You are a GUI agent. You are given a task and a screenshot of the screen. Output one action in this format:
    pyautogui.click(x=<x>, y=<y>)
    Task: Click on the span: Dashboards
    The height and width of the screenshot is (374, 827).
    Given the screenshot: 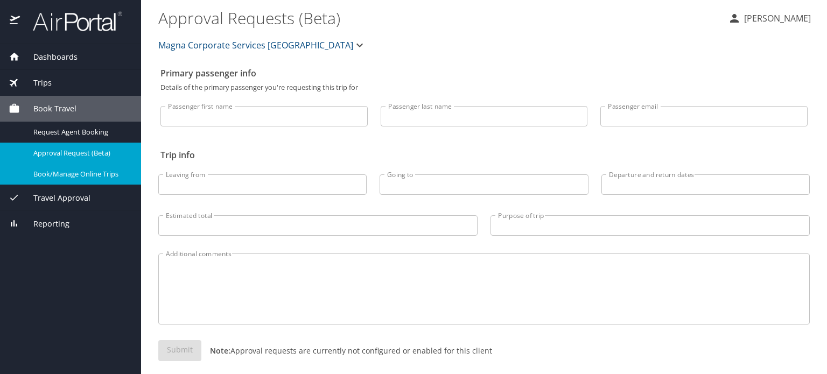 What is the action you would take?
    pyautogui.click(x=48, y=57)
    